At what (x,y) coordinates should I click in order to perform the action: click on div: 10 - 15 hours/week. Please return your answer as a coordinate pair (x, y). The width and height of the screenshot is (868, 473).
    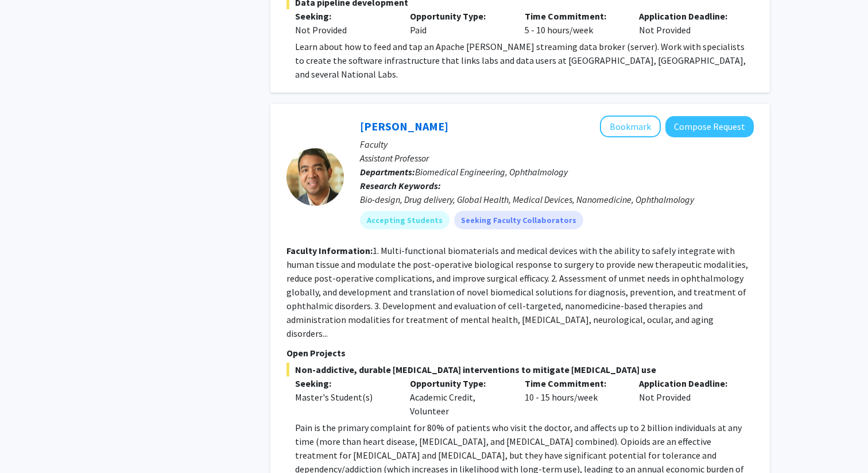
    Looking at the image, I should click on (573, 397).